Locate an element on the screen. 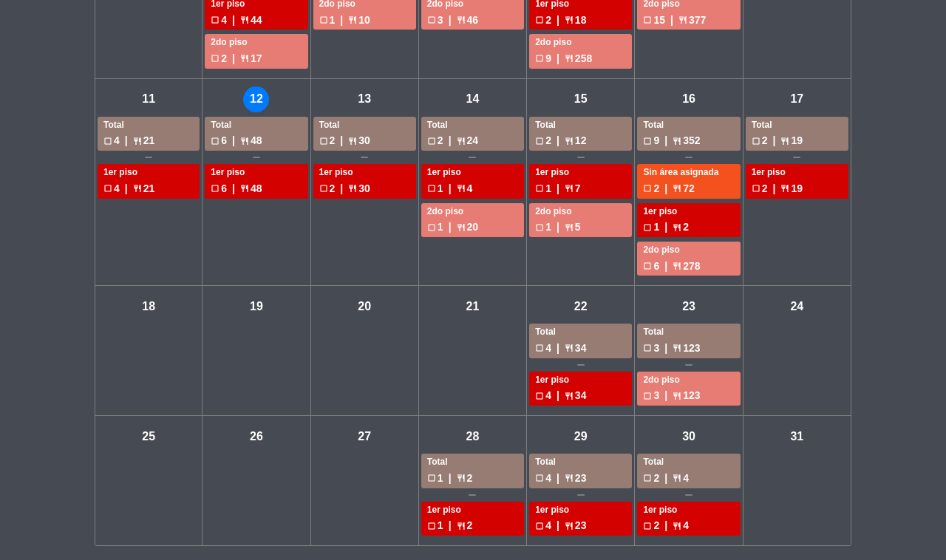 This screenshot has height=560, width=946. div: 15 is located at coordinates (580, 99).